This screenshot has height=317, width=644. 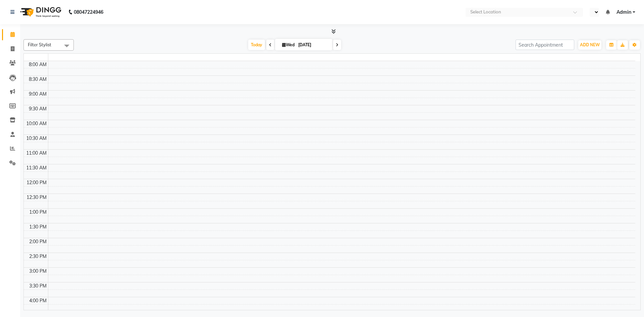 I want to click on div: 12:30 PM, so click(x=37, y=197).